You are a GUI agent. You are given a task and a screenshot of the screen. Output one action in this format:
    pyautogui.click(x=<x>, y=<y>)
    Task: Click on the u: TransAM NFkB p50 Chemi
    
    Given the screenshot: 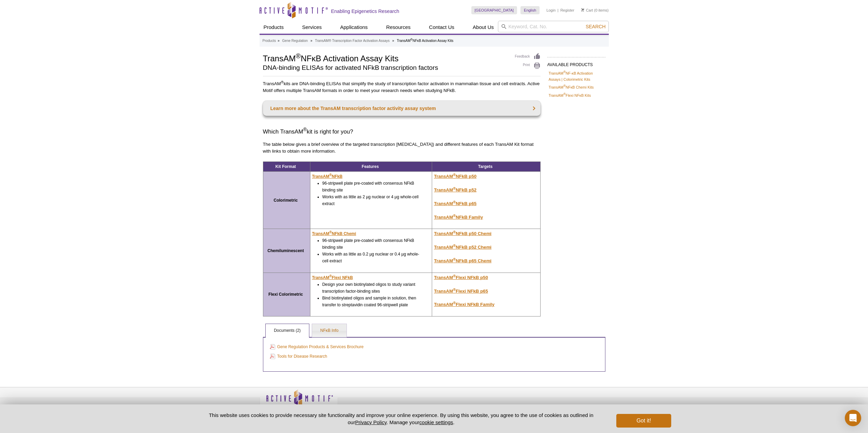 What is the action you would take?
    pyautogui.click(x=463, y=234)
    